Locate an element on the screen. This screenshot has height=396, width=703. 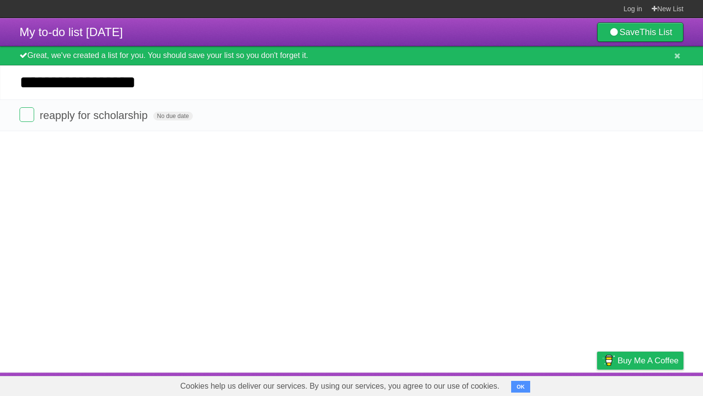
span: reapply for scholarship is located at coordinates (95, 115).